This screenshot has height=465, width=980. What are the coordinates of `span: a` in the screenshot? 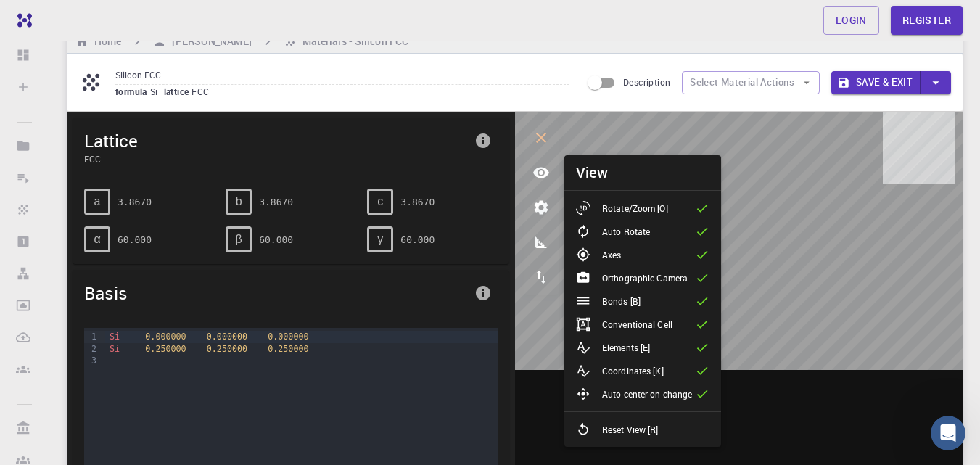 It's located at (97, 201).